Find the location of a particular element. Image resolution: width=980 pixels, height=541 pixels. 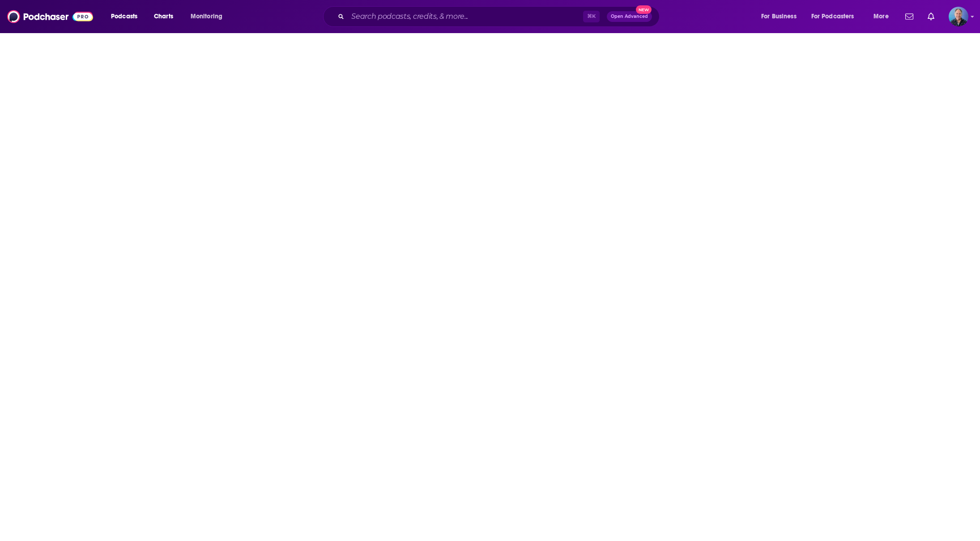

span: For Business is located at coordinates (779, 16).